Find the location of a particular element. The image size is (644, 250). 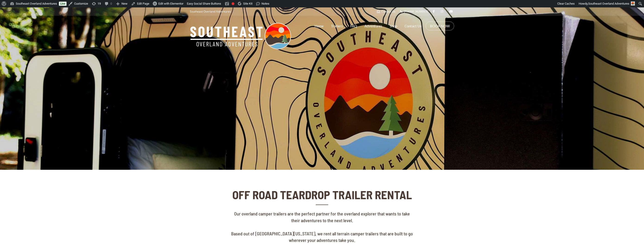

p: Southeast Overland Adventures is located at coordinates (210, 11).